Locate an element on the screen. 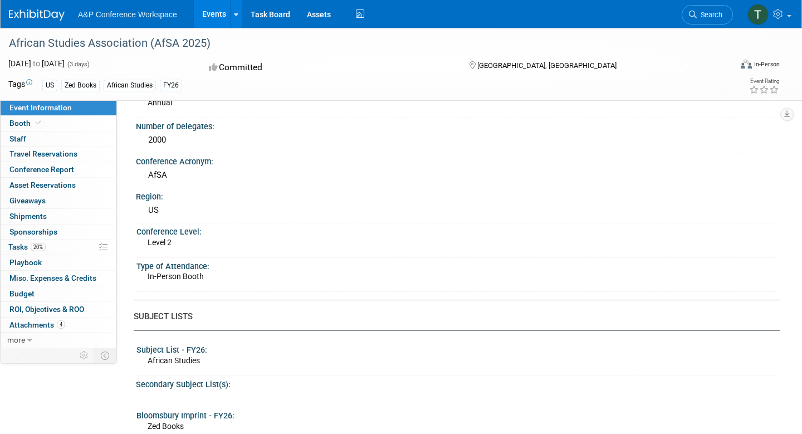 Image resolution: width=802 pixels, height=434 pixels. span: A&P Conference Workspace is located at coordinates (128, 14).